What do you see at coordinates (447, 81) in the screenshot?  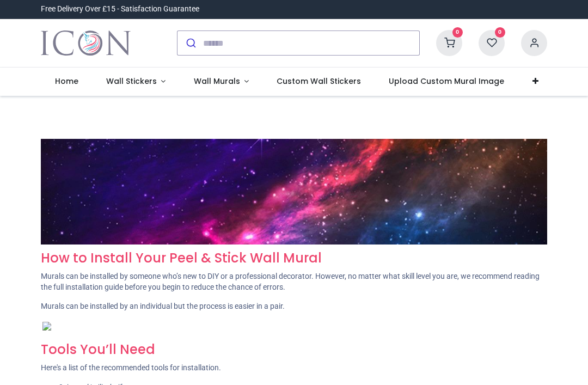 I see `span: Upload Custom Mural Image` at bounding box center [447, 81].